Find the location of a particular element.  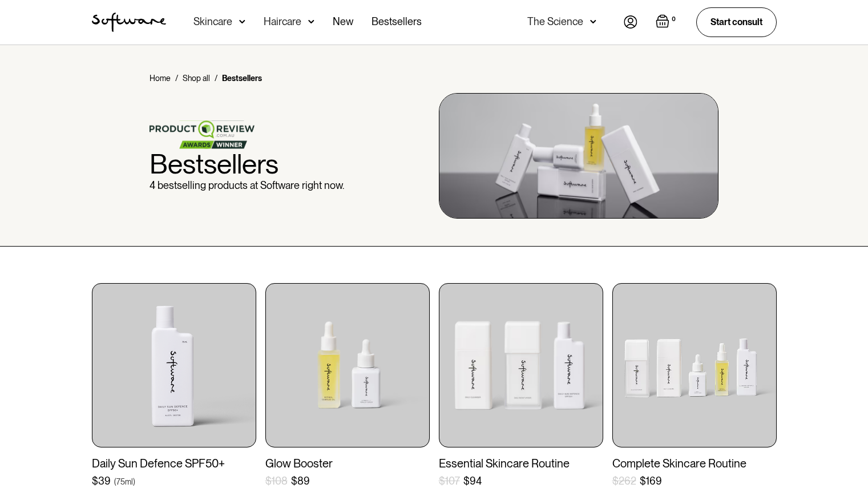

a: home is located at coordinates (129, 23).